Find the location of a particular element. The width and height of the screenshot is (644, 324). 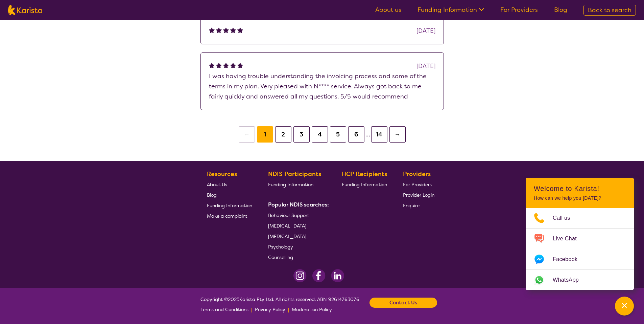

span: Psychology is located at coordinates (281, 247).